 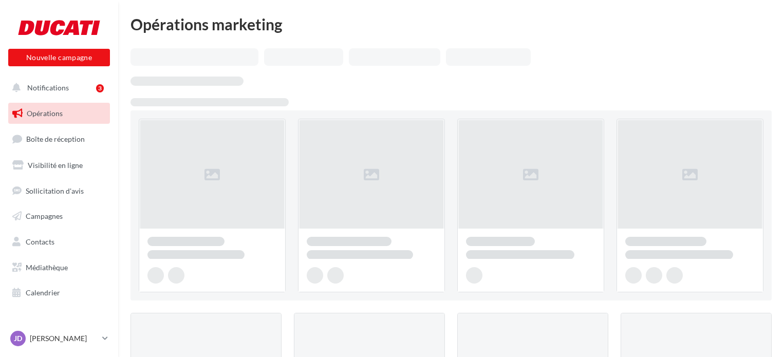 I want to click on a: Campagnes, so click(x=59, y=216).